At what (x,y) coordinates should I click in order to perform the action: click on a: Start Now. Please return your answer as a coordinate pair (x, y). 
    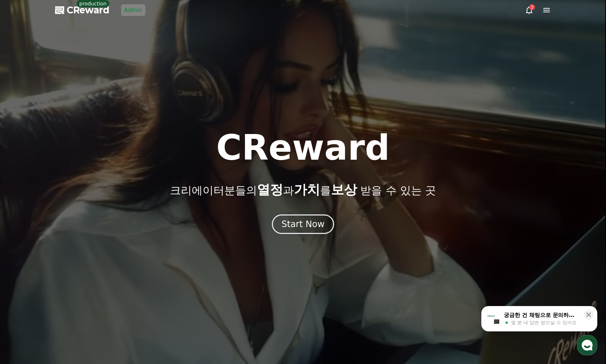
    Looking at the image, I should click on (303, 225).